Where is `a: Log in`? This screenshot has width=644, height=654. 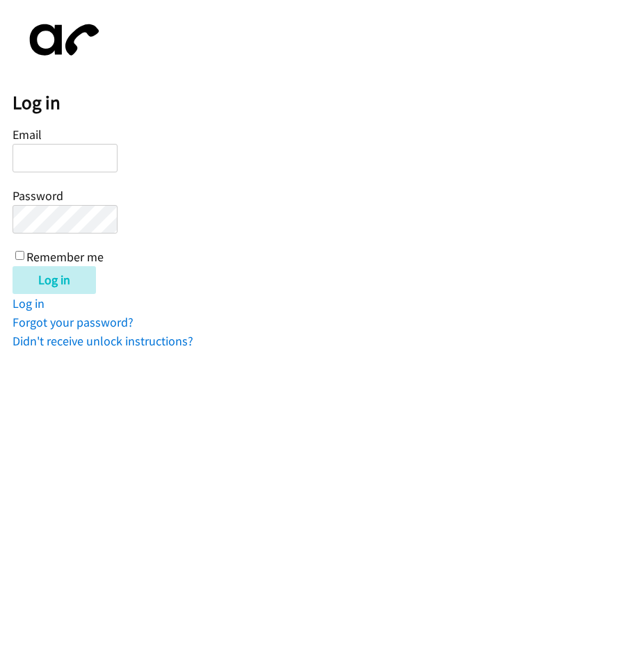 a: Log in is located at coordinates (28, 303).